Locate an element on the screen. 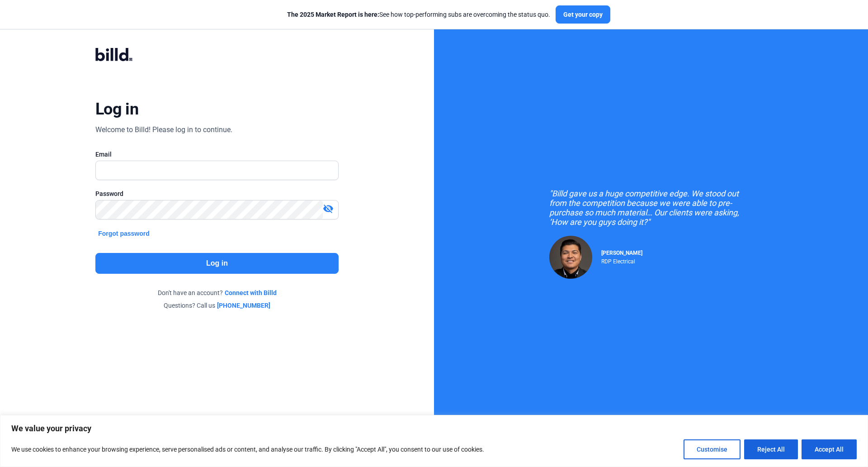  button: Get your copy is located at coordinates (583, 15).